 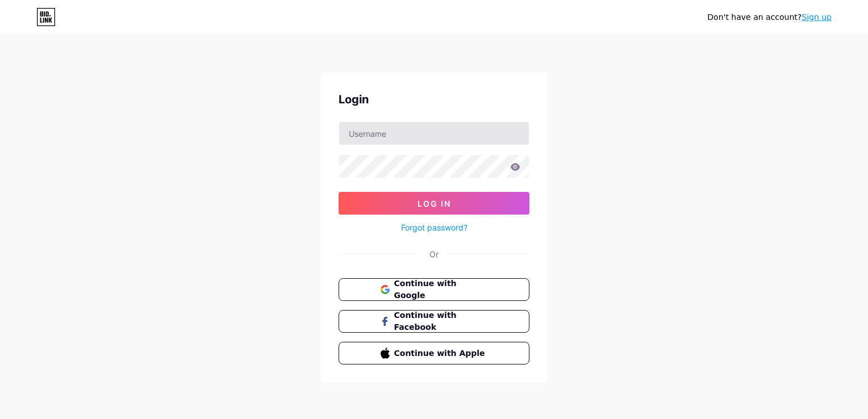 What do you see at coordinates (434, 321) in the screenshot?
I see `a: Continue with Facebook` at bounding box center [434, 321].